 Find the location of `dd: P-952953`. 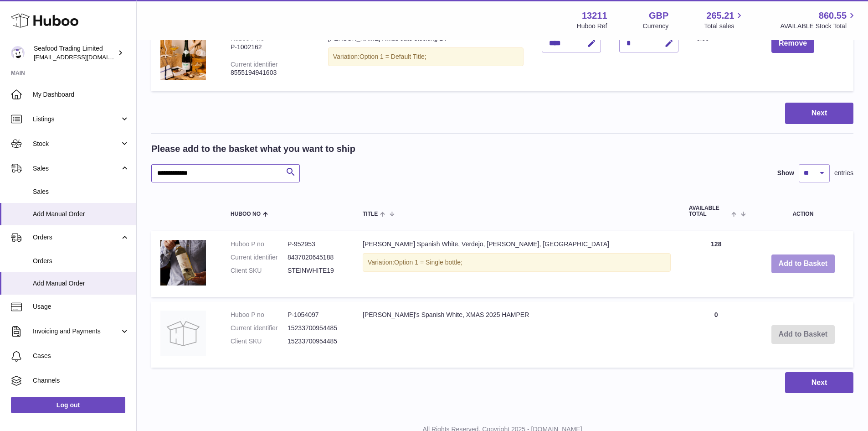

dd: P-952953 is located at coordinates (316, 244).